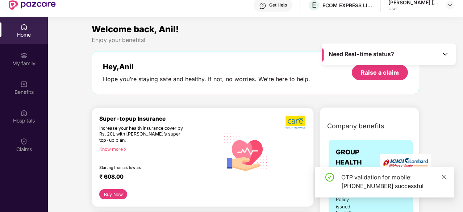  What do you see at coordinates (157, 149) in the screenshot?
I see `div: Know more` at bounding box center [157, 149].